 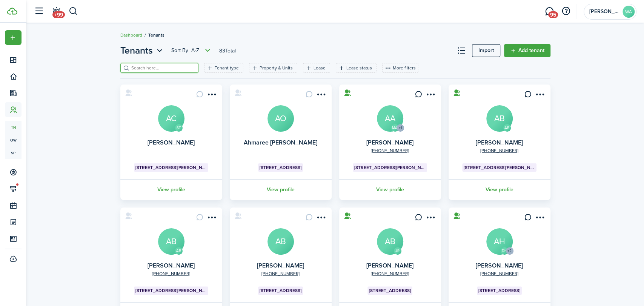 What do you see at coordinates (14, 153) in the screenshot?
I see `a: sp` at bounding box center [14, 153].